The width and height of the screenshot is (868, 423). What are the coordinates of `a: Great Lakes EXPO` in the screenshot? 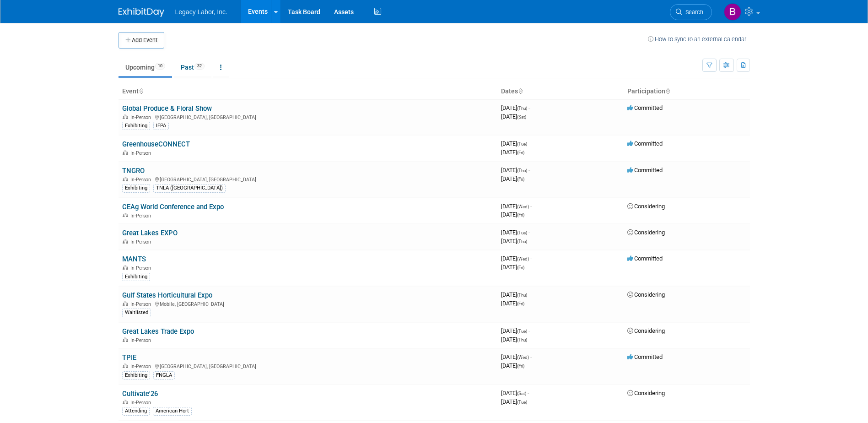 It's located at (150, 233).